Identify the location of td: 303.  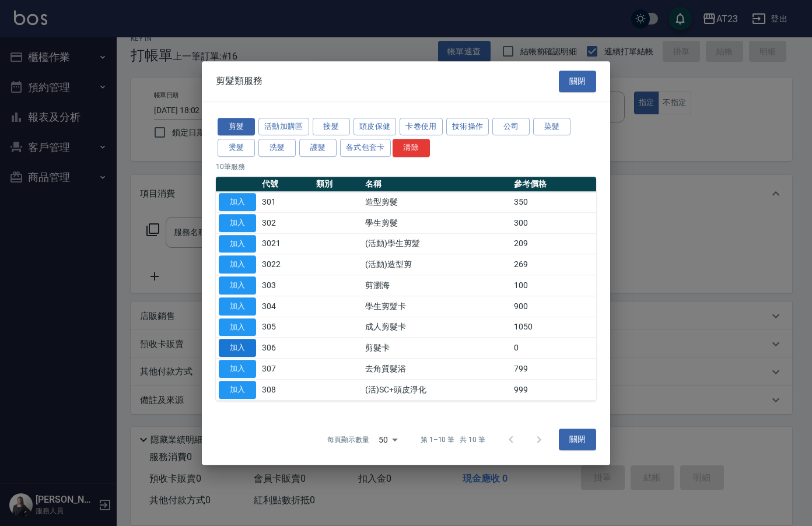
(286, 286).